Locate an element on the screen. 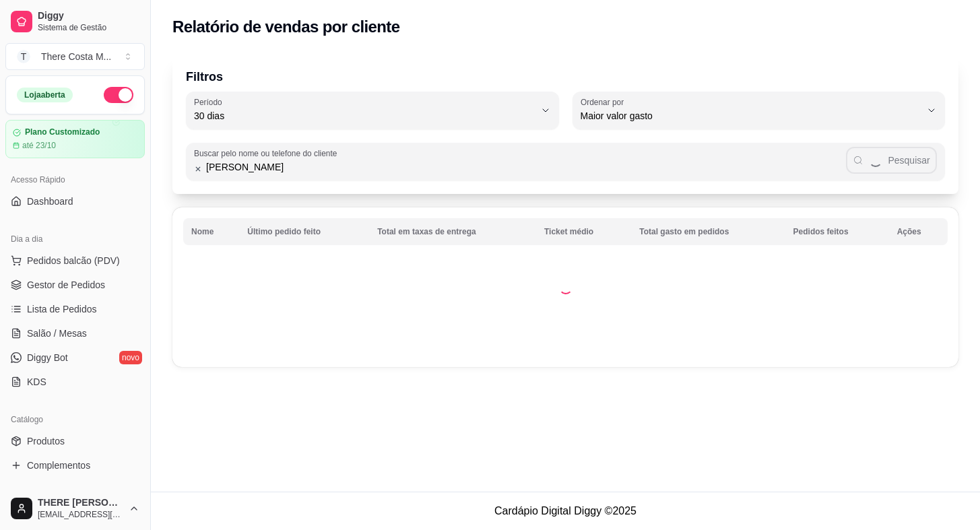 The height and width of the screenshot is (530, 980). span: Maior valor gasto is located at coordinates (751, 116).